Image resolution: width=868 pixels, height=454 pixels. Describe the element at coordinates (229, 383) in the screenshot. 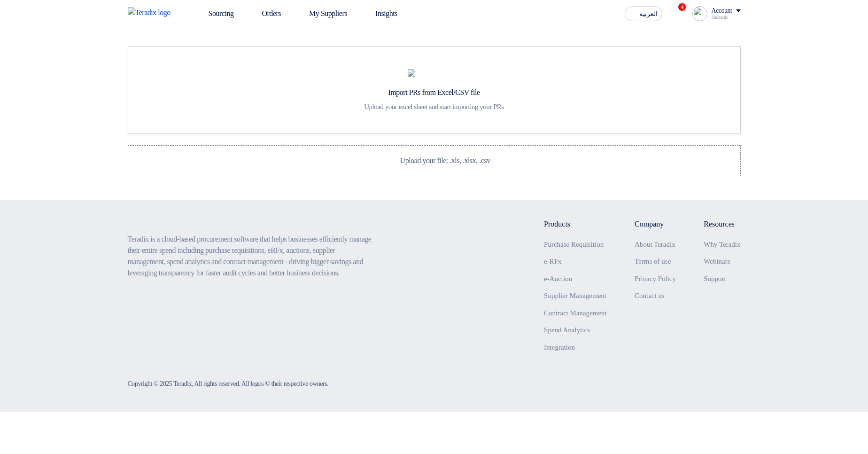

I see `div: Copyright © 2025 Teradix, All rights reserved. All logos © their respective owners.` at that location.